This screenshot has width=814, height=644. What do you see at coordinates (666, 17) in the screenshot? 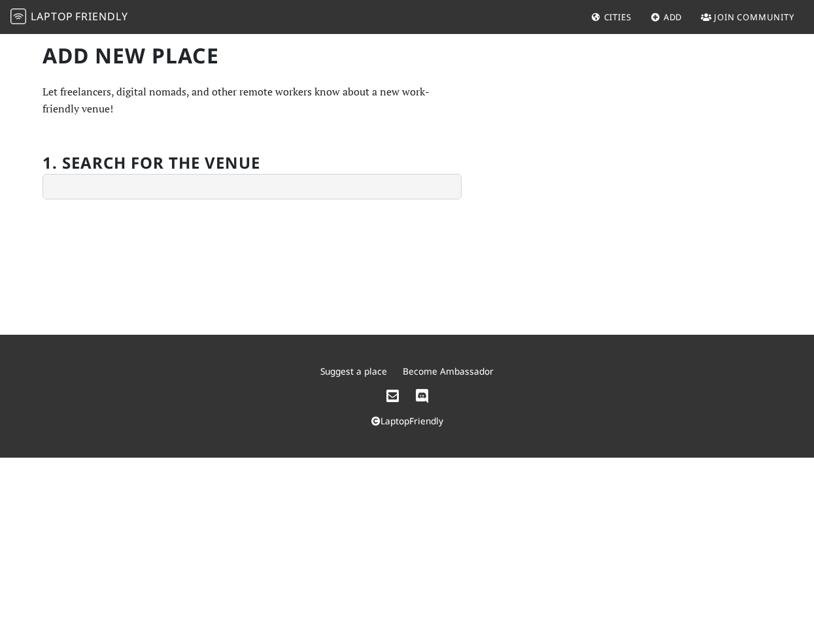
I see `a: Add` at bounding box center [666, 17].